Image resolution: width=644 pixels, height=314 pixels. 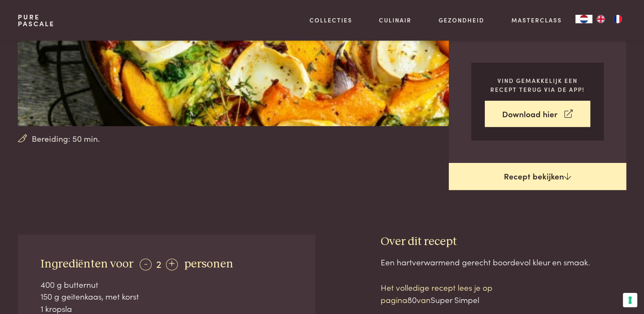 What do you see at coordinates (537, 177) in the screenshot?
I see `a: Recept bekijken` at bounding box center [537, 177].